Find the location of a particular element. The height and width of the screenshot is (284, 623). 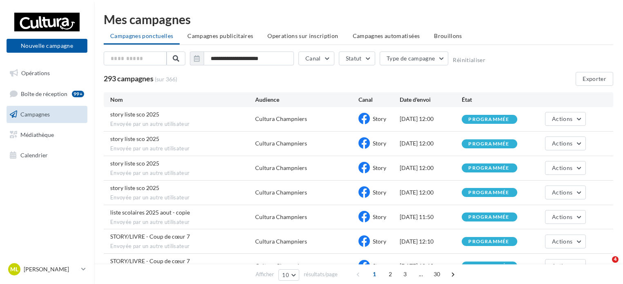

div: Nom is located at coordinates (182, 100).